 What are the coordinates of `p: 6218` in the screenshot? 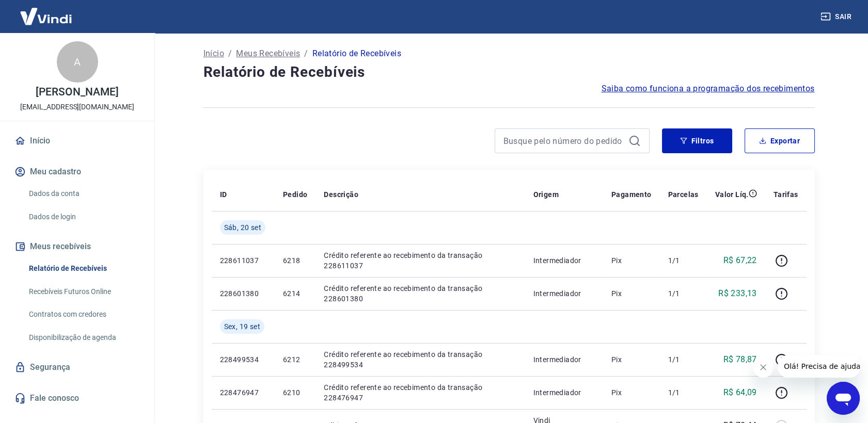 It's located at (295, 261).